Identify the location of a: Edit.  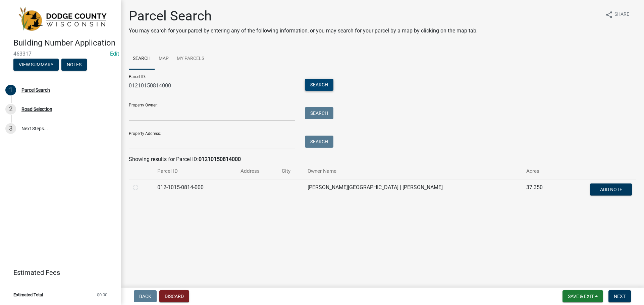
(115, 54).